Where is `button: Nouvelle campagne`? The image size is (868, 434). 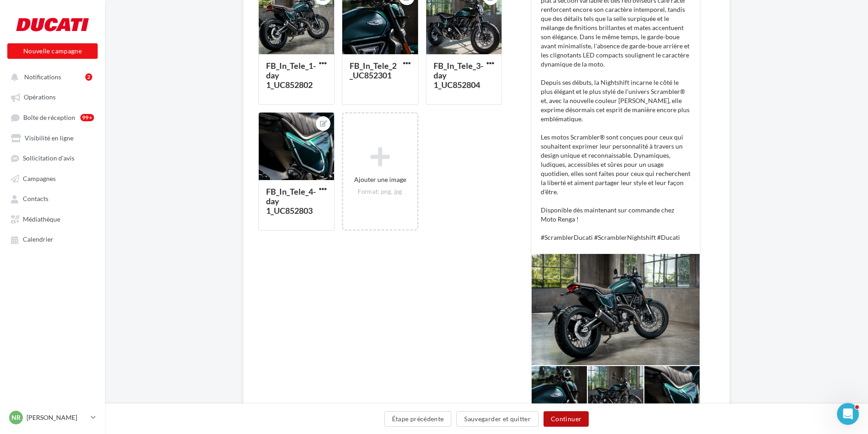
button: Nouvelle campagne is located at coordinates (52, 51).